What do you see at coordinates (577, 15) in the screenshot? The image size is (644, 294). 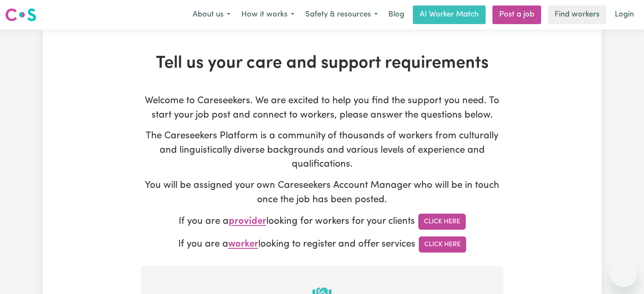 I see `a: Find workers` at bounding box center [577, 15].